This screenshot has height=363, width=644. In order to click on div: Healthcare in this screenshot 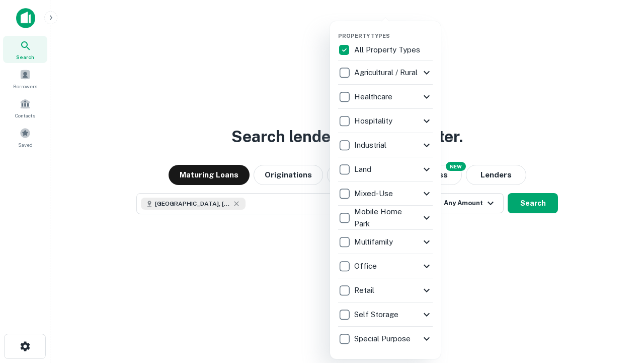, I will do `click(386, 97)`.